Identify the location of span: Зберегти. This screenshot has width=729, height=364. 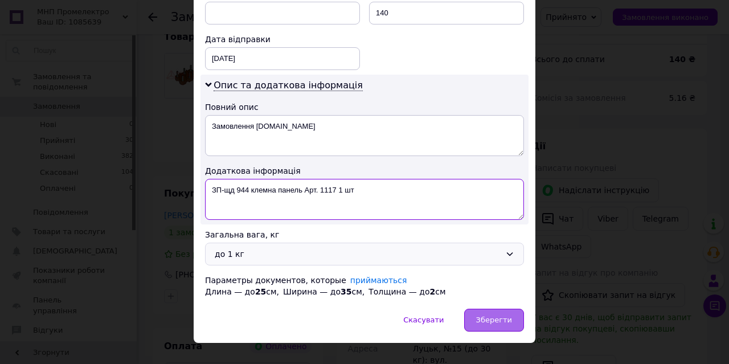
(494, 319).